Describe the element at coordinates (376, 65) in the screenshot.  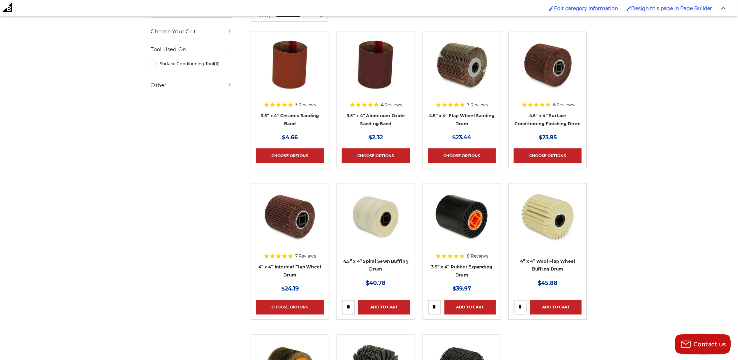
I see `img: 3.5x4 inch sanding band for expanding rubber drum` at that location.